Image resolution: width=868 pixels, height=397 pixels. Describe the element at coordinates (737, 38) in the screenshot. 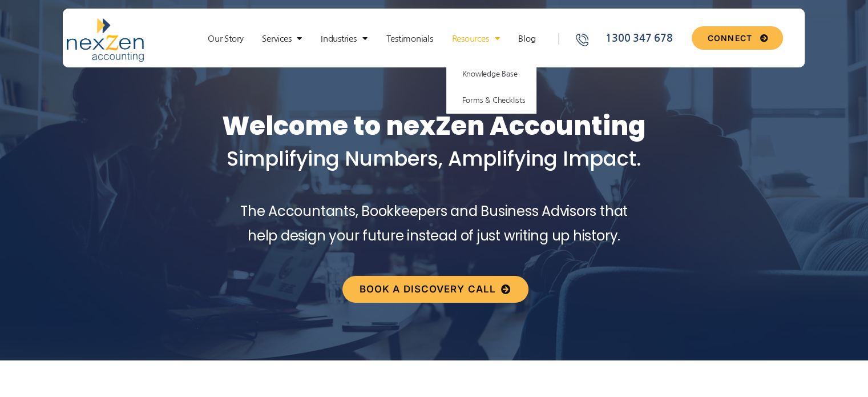

I see `a: CONNECT` at that location.